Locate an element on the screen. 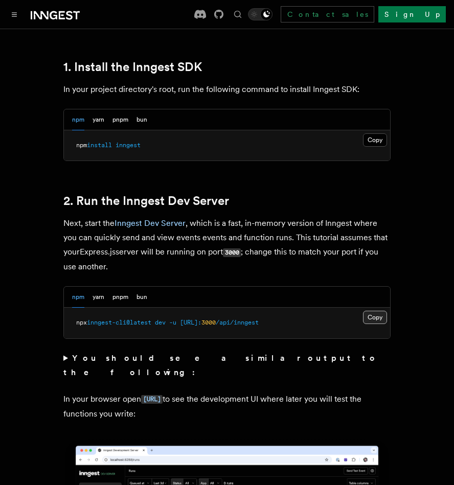 The height and width of the screenshot is (485, 454). button: Toggle dark mode is located at coordinates (260, 14).